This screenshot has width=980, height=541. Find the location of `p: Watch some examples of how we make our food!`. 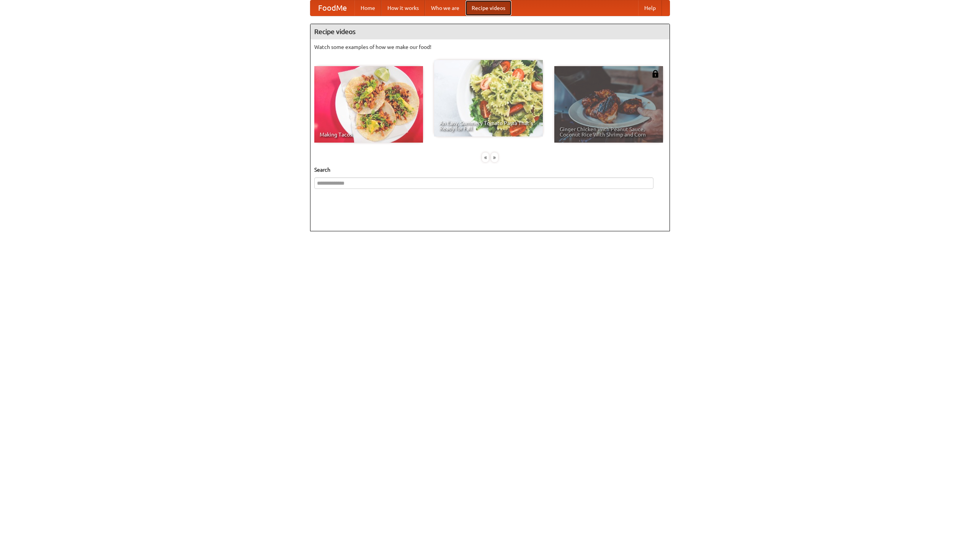

p: Watch some examples of how we make our food! is located at coordinates (490, 47).